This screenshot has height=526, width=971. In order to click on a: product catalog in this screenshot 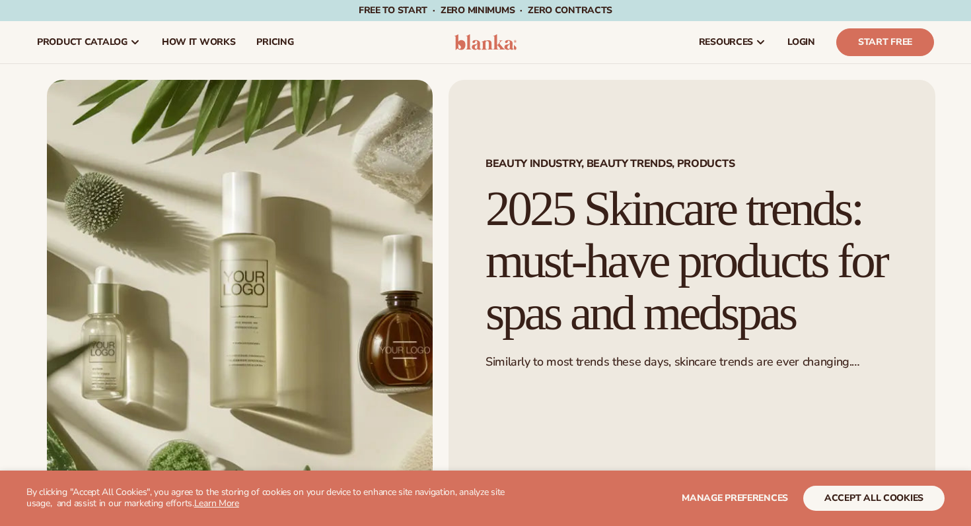, I will do `click(89, 42)`.